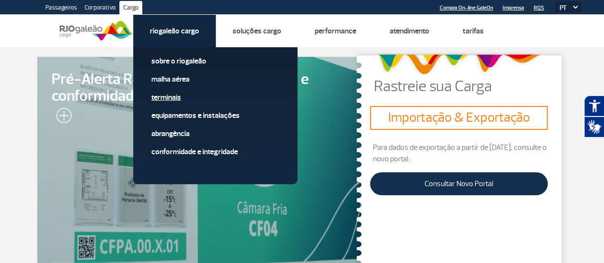  What do you see at coordinates (215, 79) in the screenshot?
I see `a: Malha Aérea` at bounding box center [215, 79].